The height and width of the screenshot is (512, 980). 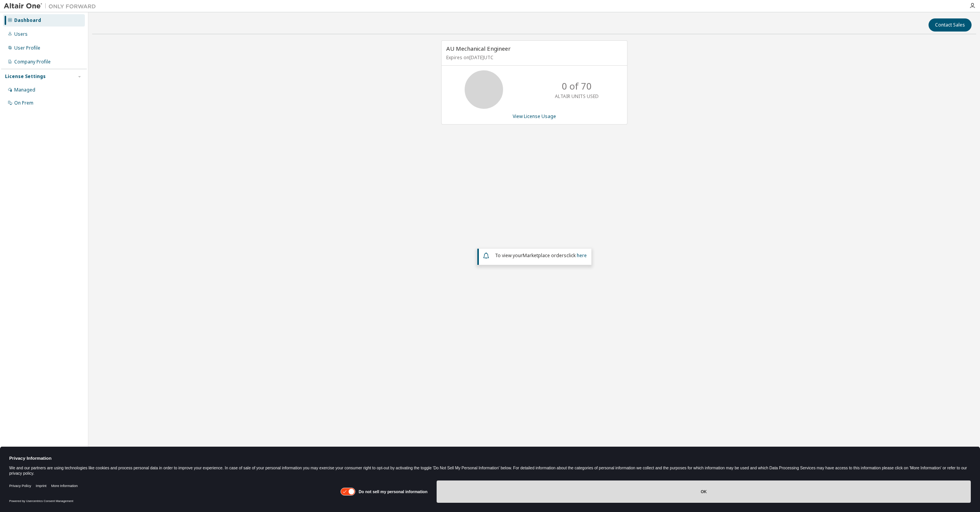 I want to click on a: here, so click(x=582, y=255).